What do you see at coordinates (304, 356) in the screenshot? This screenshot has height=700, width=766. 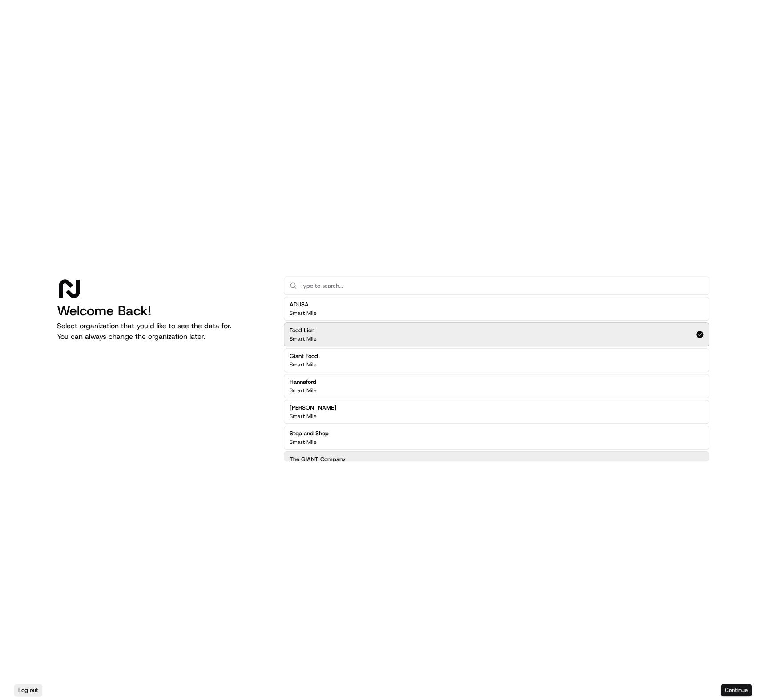 I see `h2: Giant Food` at bounding box center [304, 356].